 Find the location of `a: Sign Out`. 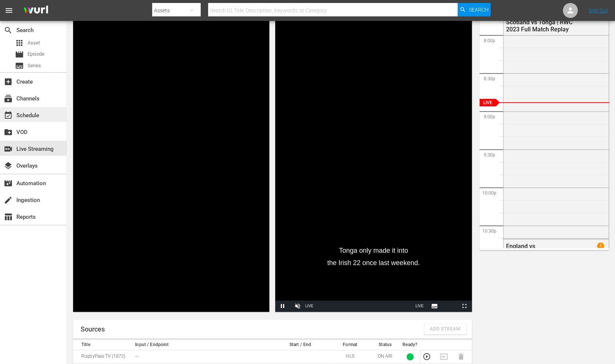

a: Sign Out is located at coordinates (599, 11).